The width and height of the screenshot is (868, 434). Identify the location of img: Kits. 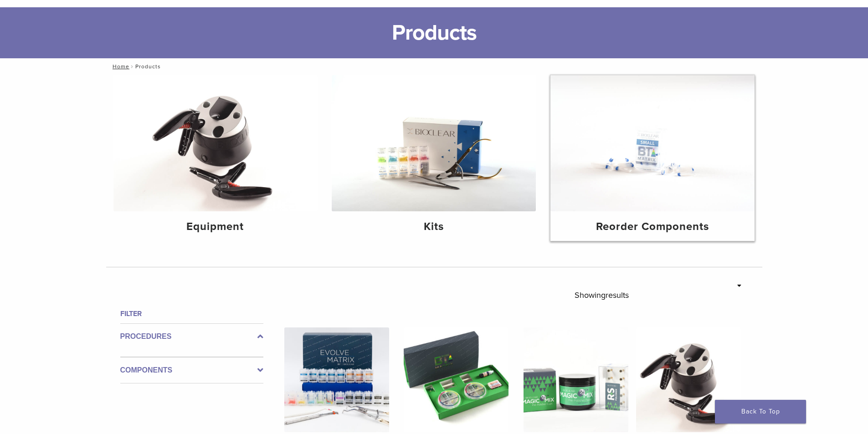
(434, 143).